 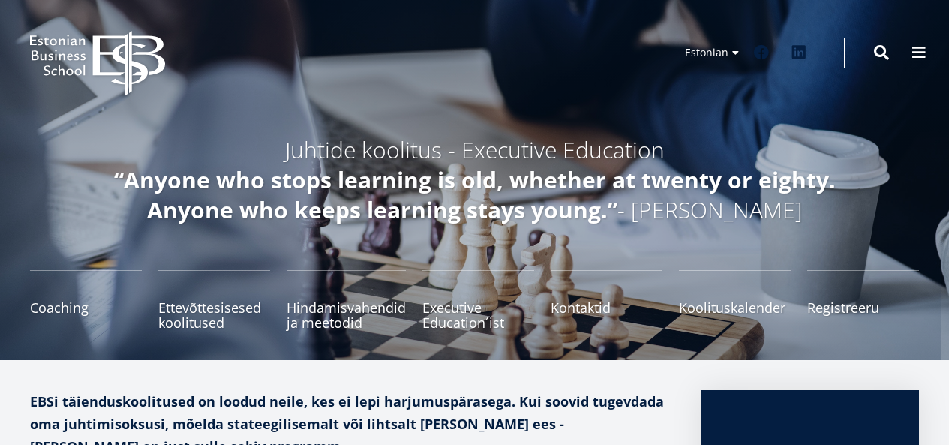 I want to click on a: Linkedin, so click(x=799, y=52).